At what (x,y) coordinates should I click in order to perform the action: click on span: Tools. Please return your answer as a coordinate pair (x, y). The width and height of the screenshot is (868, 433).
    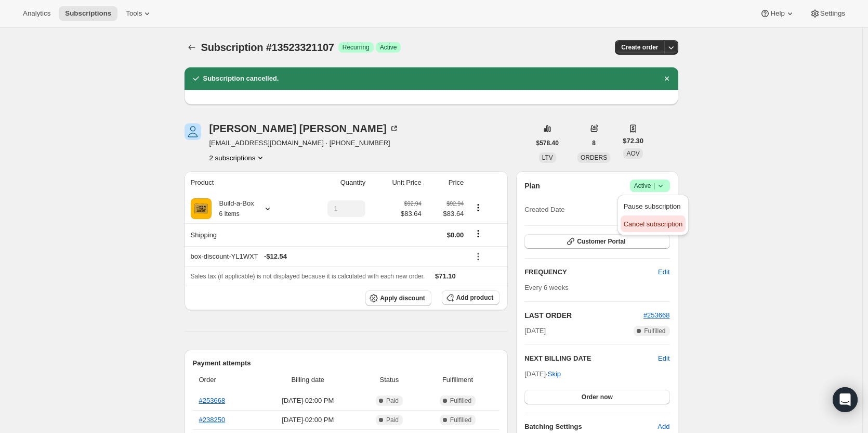
    Looking at the image, I should click on (133, 13).